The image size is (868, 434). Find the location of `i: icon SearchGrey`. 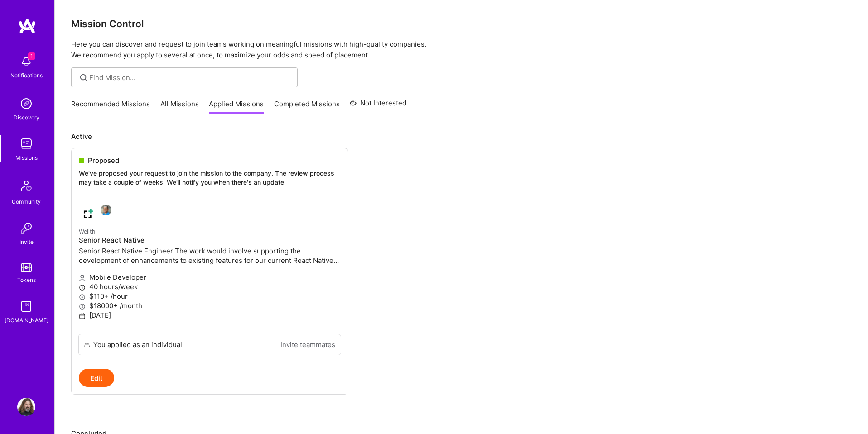

i: icon SearchGrey is located at coordinates (83, 78).